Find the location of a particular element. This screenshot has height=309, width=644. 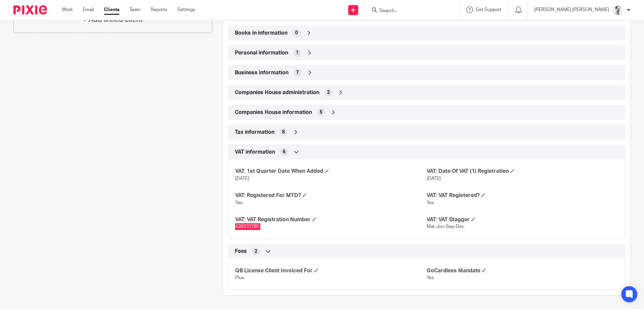

span: 8 is located at coordinates (283, 132).